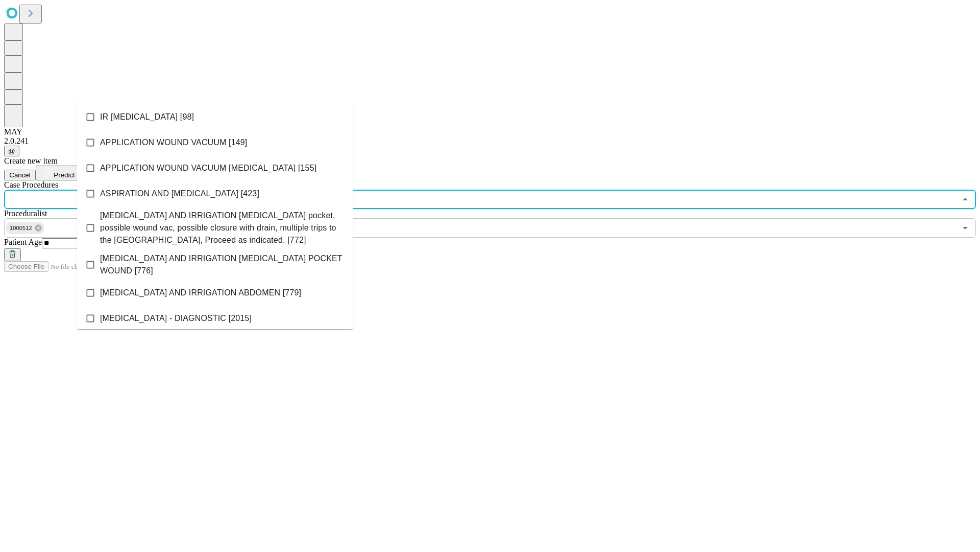  I want to click on button: Predict, so click(59, 172).